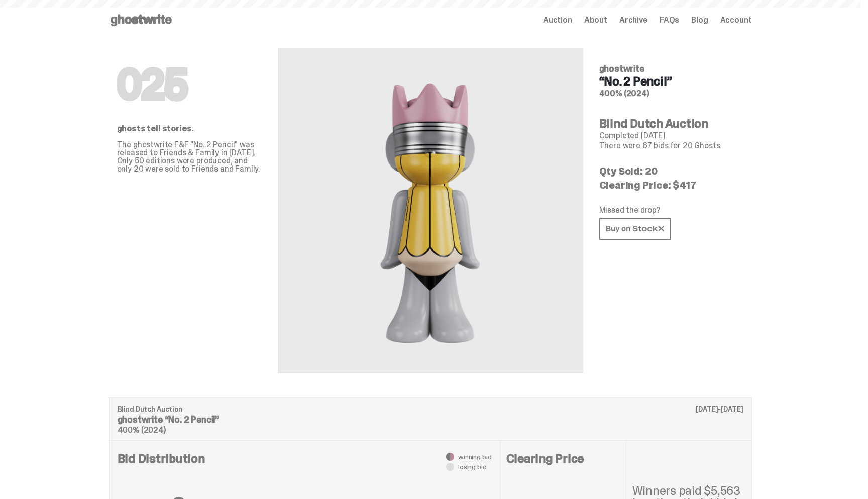 This screenshot has height=499, width=868. What do you see at coordinates (430, 210) in the screenshot?
I see `img: ghostwrite&ldquo;No. 2 Pencil&rdquo;` at bounding box center [430, 210].